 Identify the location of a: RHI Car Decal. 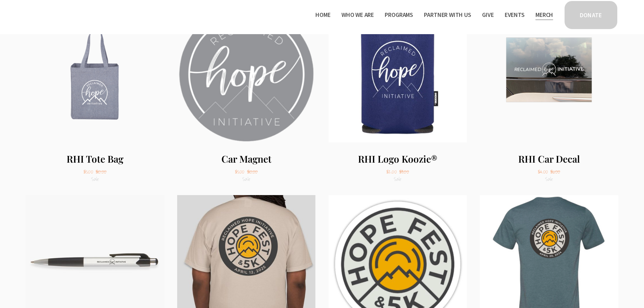
(549, 93).